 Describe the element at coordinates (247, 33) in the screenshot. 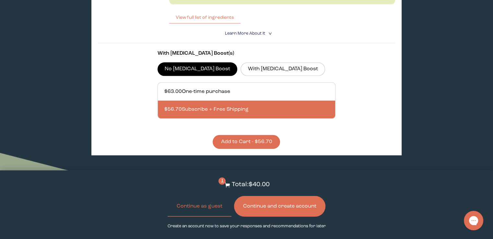

I see `summary: Learn More About it <` at that location.